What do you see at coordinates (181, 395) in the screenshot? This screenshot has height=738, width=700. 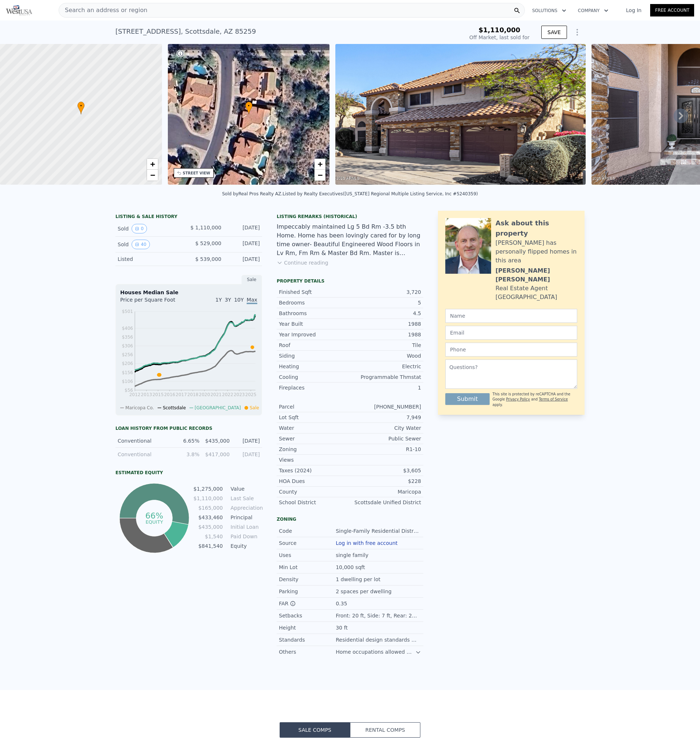 I see `tspan: 2017` at bounding box center [181, 395].